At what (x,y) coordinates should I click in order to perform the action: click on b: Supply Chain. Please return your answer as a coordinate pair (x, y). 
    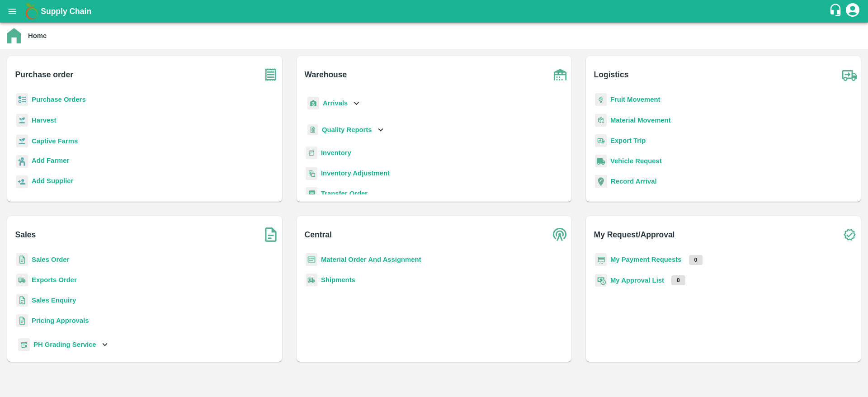
    Looking at the image, I should click on (66, 11).